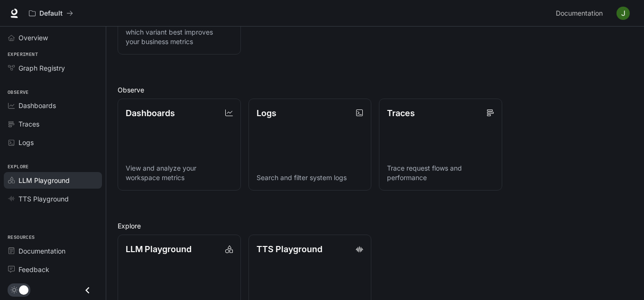  Describe the element at coordinates (44, 199) in the screenshot. I see `span: TTS Playground` at that location.